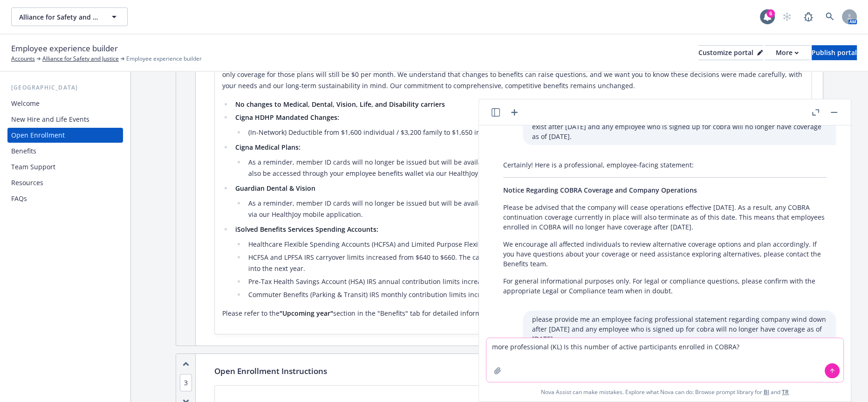 The height and width of the screenshot is (402, 868). Describe the element at coordinates (276, 188) in the screenshot. I see `strong: Guardian Dental & Vision` at that location.